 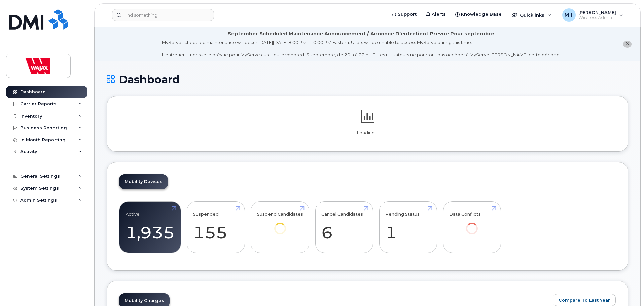 I want to click on a: Pending Status 1, so click(x=408, y=227).